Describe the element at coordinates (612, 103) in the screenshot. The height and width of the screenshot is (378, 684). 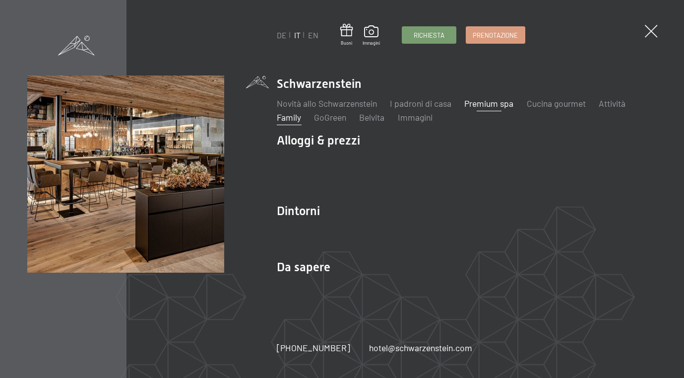
I see `a: Attività` at that location.